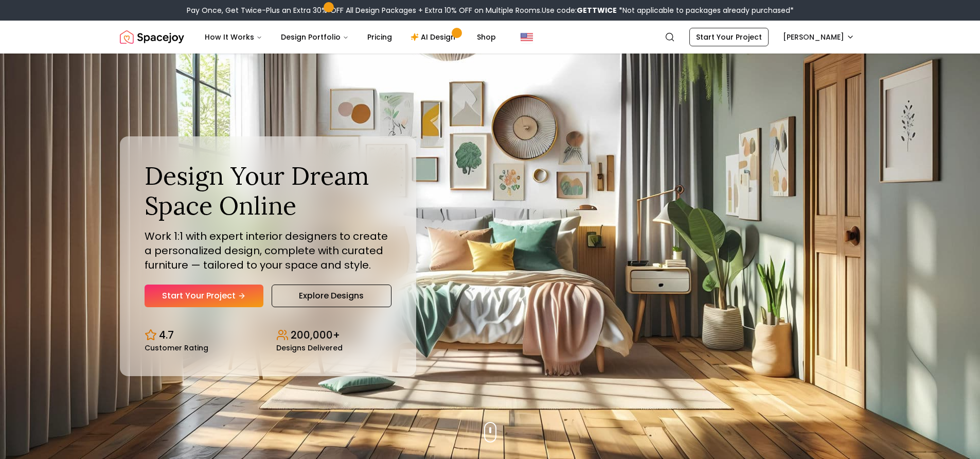 This screenshot has width=980, height=459. What do you see at coordinates (152, 37) in the screenshot?
I see `a: Spacejoy` at bounding box center [152, 37].